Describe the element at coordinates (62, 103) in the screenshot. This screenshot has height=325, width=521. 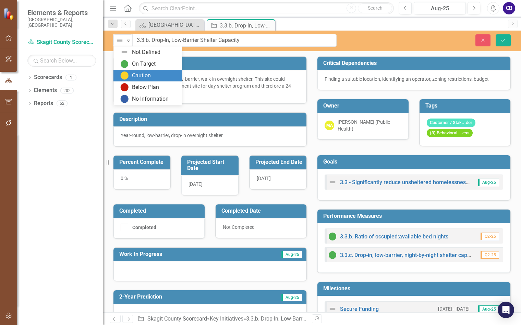
I see `div: 52` at that location.